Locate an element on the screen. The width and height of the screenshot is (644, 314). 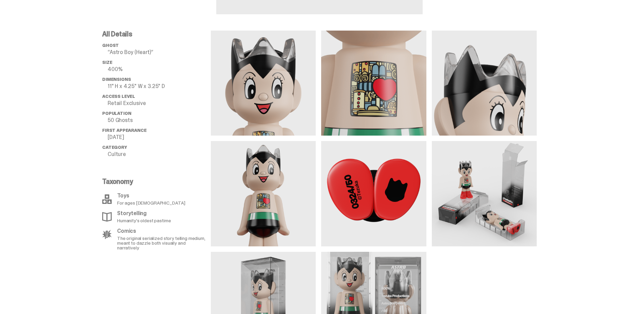
span: First Appearance is located at coordinates (124, 130).